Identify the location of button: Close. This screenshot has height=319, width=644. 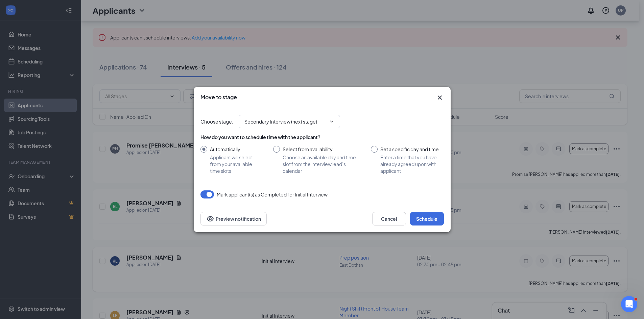
(440, 98).